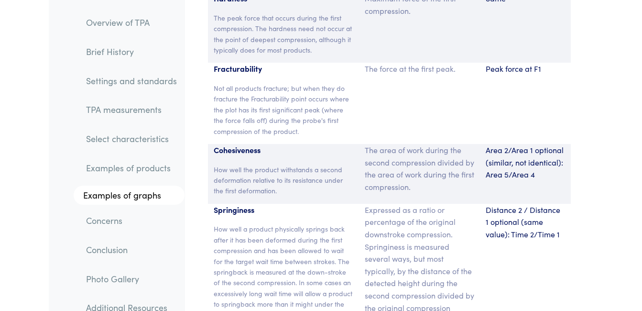  I want to click on p: Cohesiveness, so click(284, 150).